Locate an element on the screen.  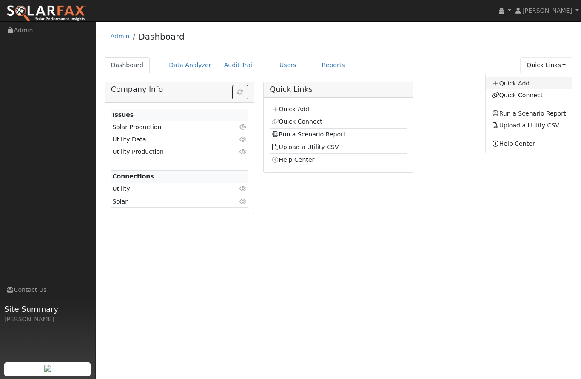
img: retrieve is located at coordinates (48, 369).